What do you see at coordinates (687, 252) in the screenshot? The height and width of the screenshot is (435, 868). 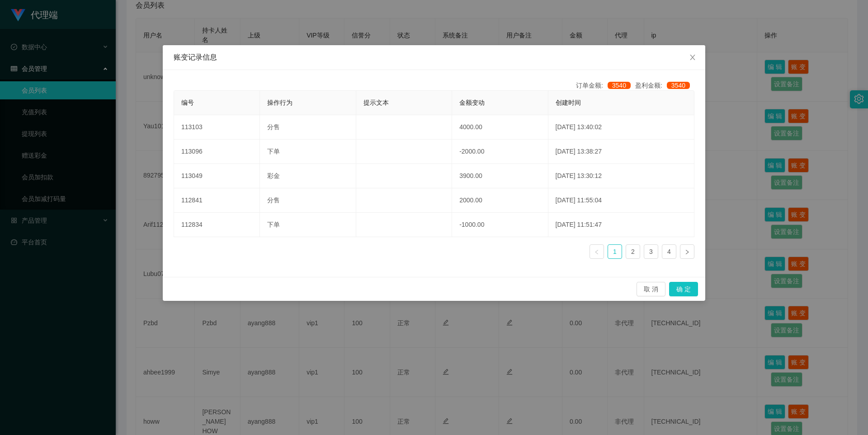 I see `i: 图标: right` at bounding box center [687, 252].